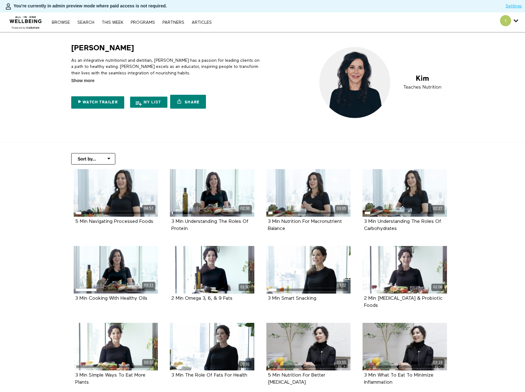 Image resolution: width=525 pixels, height=392 pixels. Describe the element at coordinates (149, 285) in the screenshot. I see `div: 03:11` at that location.